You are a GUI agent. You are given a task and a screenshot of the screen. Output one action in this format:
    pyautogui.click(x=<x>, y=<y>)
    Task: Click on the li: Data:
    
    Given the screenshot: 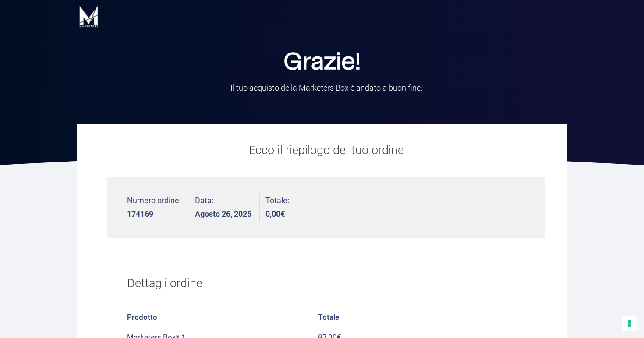 What is the action you would take?
    pyautogui.click(x=228, y=207)
    